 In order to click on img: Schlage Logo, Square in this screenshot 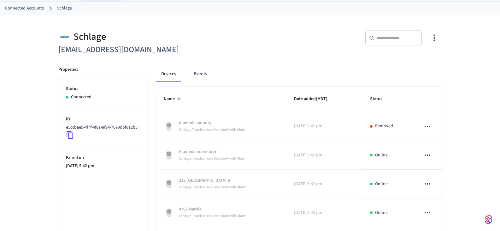, I will do `click(65, 37)`.